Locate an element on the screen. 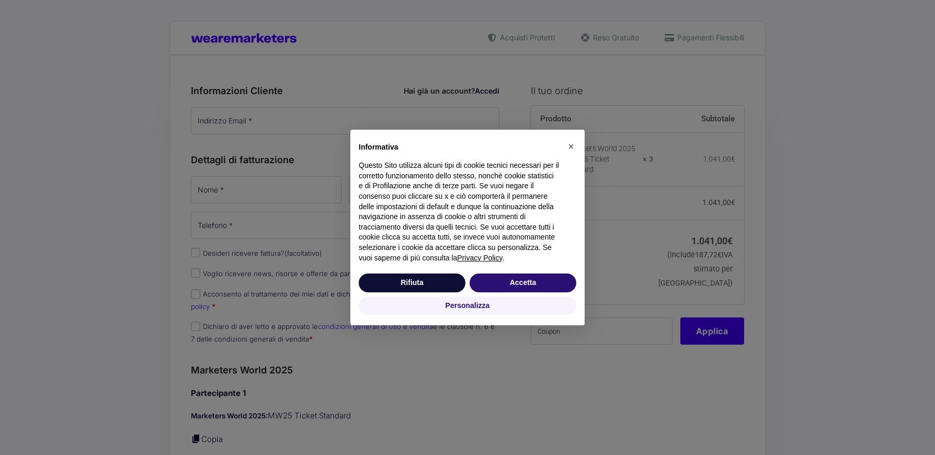 Image resolution: width=935 pixels, height=455 pixels. a: Privacy Policy is located at coordinates (480, 258).